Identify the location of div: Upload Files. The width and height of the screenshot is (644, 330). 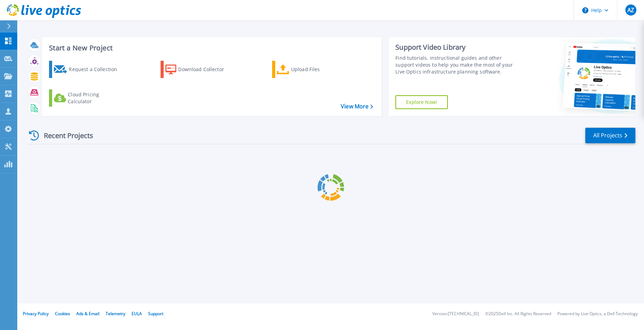
(319, 70).